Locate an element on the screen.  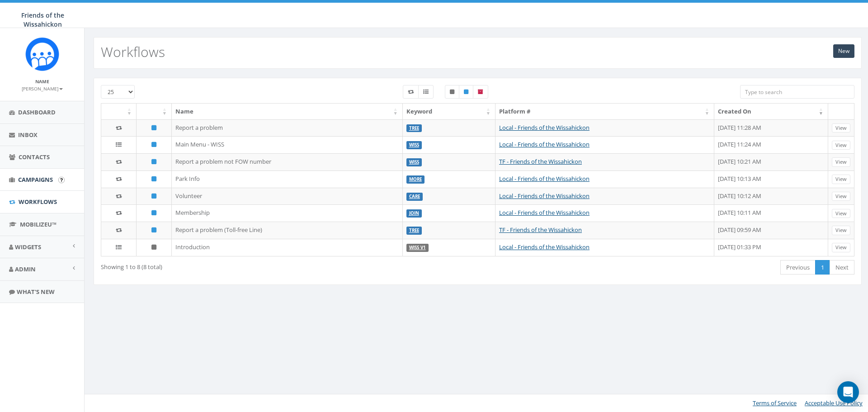
div: Showing 1 to 8 (8 total) is located at coordinates (253, 265).